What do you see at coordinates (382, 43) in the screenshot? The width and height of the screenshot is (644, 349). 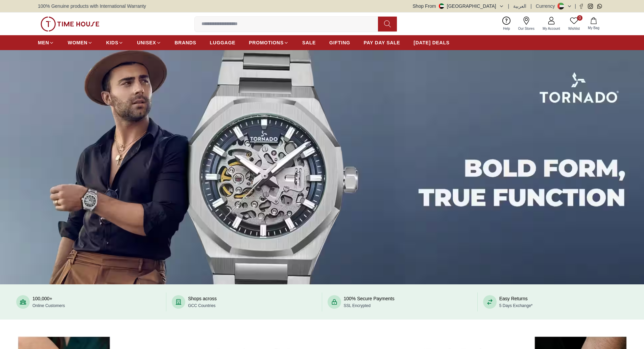 I see `span: PAY DAY SALE` at bounding box center [382, 43].